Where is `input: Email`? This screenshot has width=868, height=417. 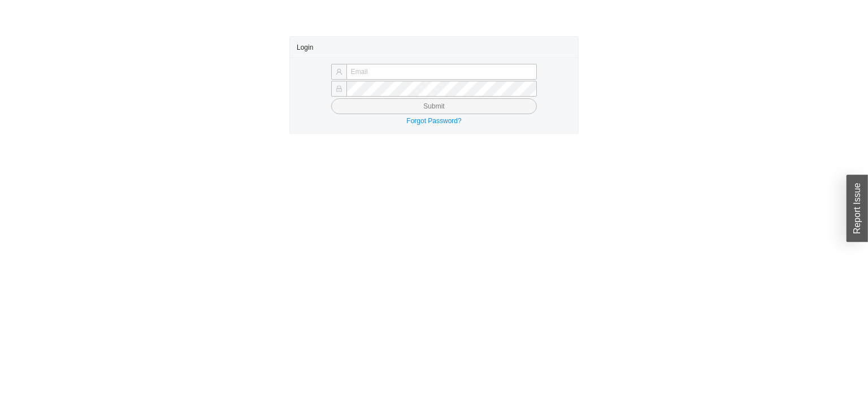
input: Email is located at coordinates (442, 72).